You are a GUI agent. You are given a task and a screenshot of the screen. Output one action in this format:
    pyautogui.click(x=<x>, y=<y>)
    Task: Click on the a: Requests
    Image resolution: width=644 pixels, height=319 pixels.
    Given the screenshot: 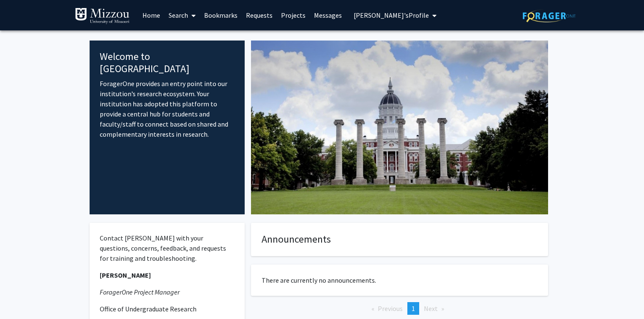 What is the action you would take?
    pyautogui.click(x=259, y=15)
    